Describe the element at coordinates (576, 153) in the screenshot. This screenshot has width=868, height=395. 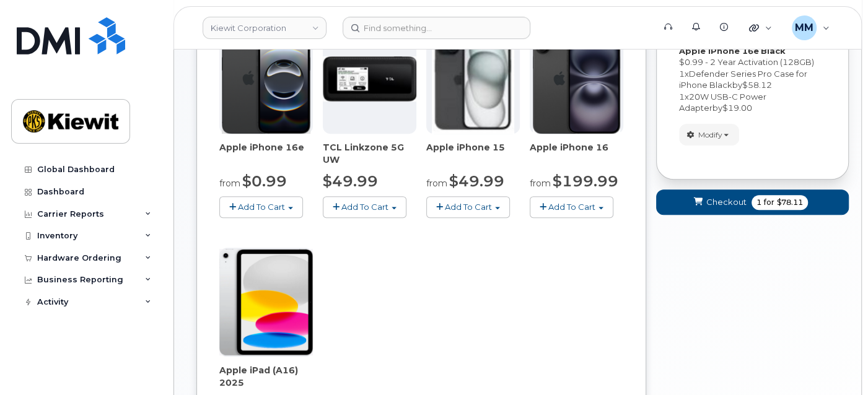
I see `div: Apple iPhone 16` at that location.